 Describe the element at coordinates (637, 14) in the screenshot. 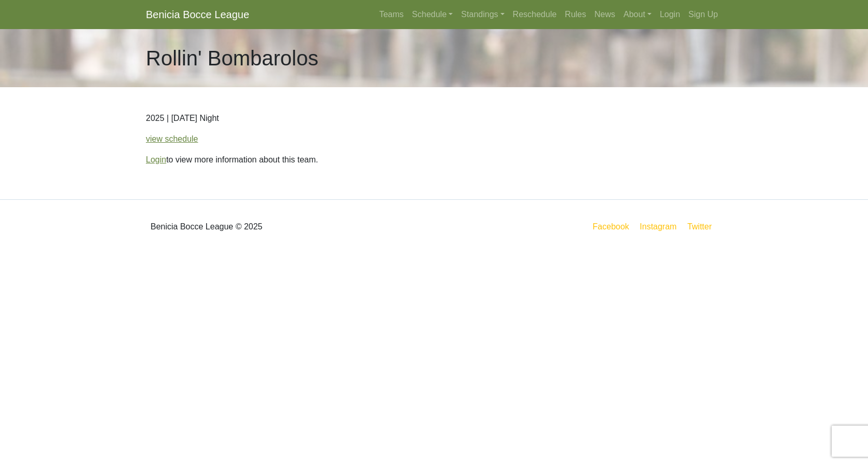

I see `a: About` at that location.